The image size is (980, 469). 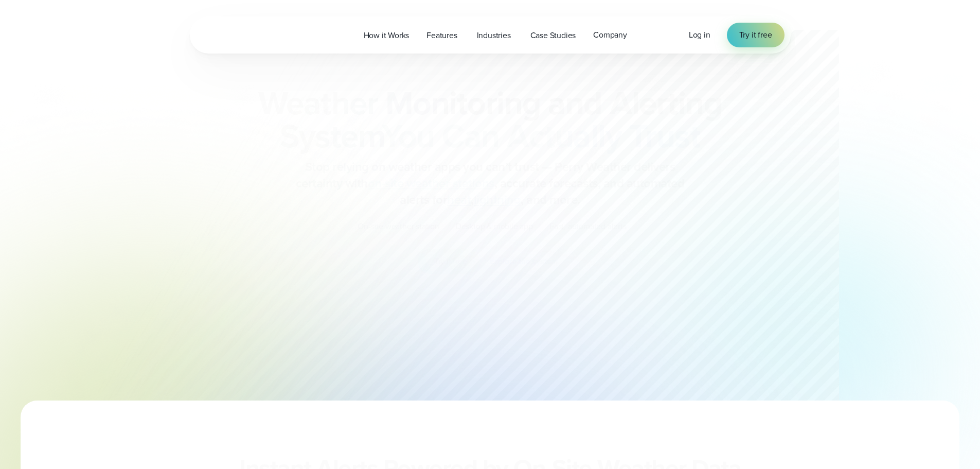 I want to click on a: How it Works, so click(x=386, y=35).